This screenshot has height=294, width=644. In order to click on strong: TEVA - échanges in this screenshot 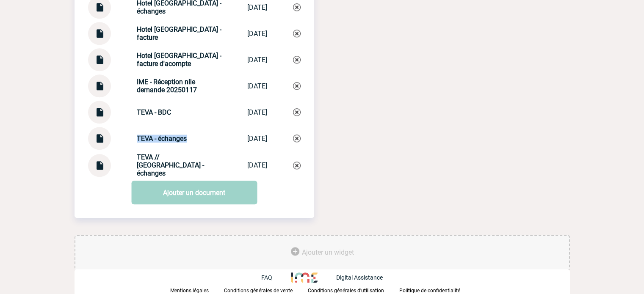, I will do `click(162, 139)`.